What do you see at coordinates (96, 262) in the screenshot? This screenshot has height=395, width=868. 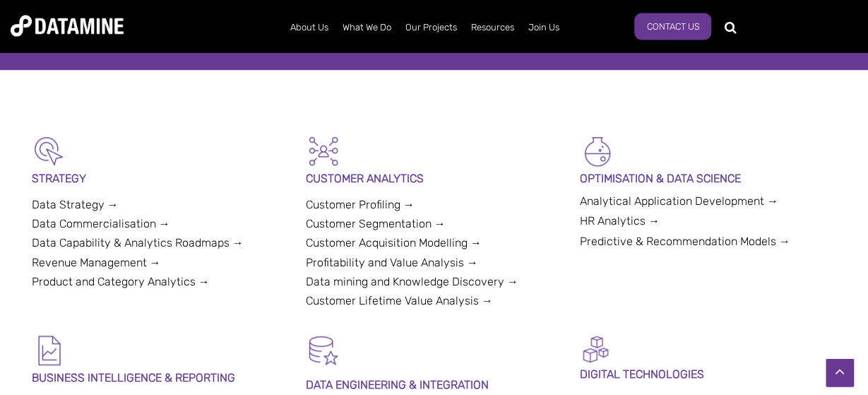 I see `a: Revenue Management →` at bounding box center [96, 262].